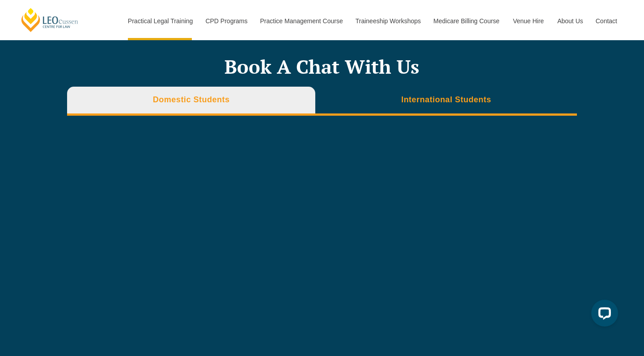 The width and height of the screenshot is (644, 356). Describe the element at coordinates (191, 100) in the screenshot. I see `h3: Domestic Students` at that location.